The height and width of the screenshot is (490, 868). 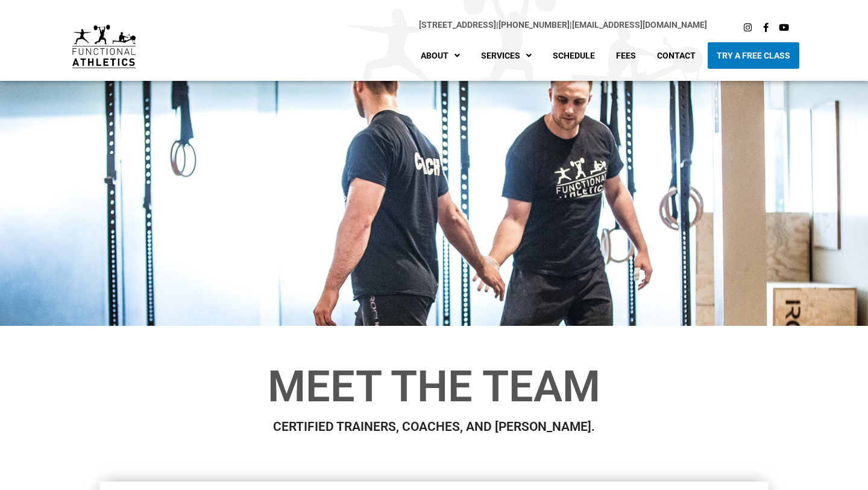 What do you see at coordinates (104, 46) in the screenshot?
I see `img: default-logo` at bounding box center [104, 46].